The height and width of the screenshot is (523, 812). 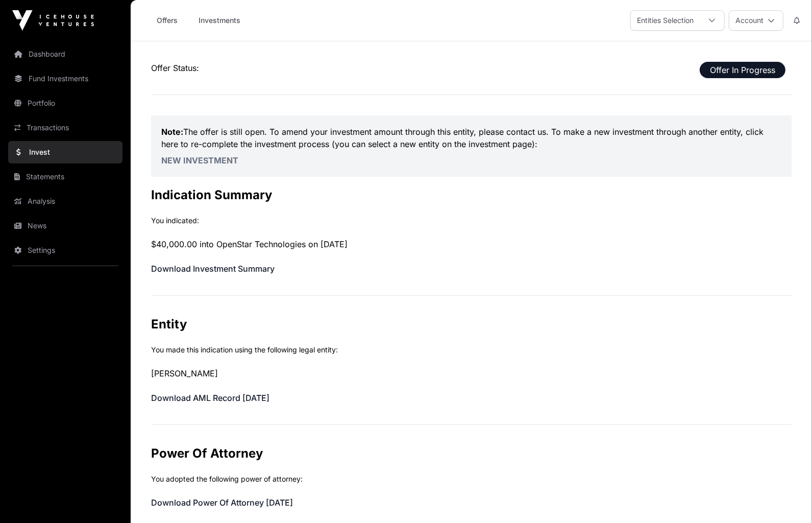 I want to click on img: Icehouse Ventures Logo, so click(x=53, y=20).